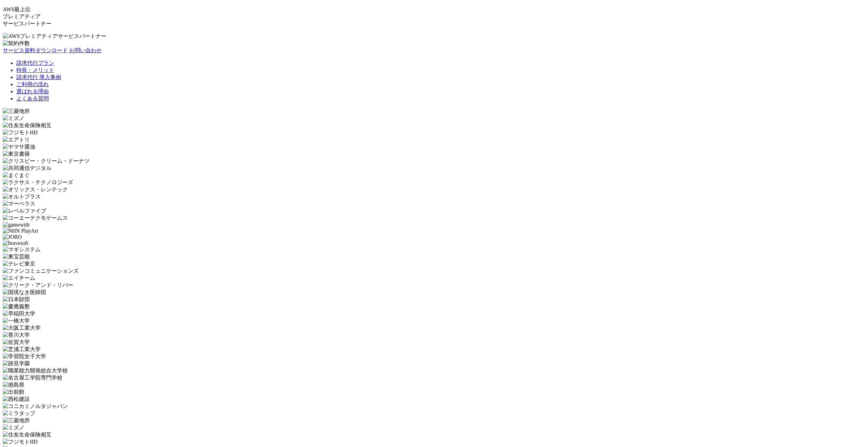  I want to click on img: gamewith, so click(16, 225).